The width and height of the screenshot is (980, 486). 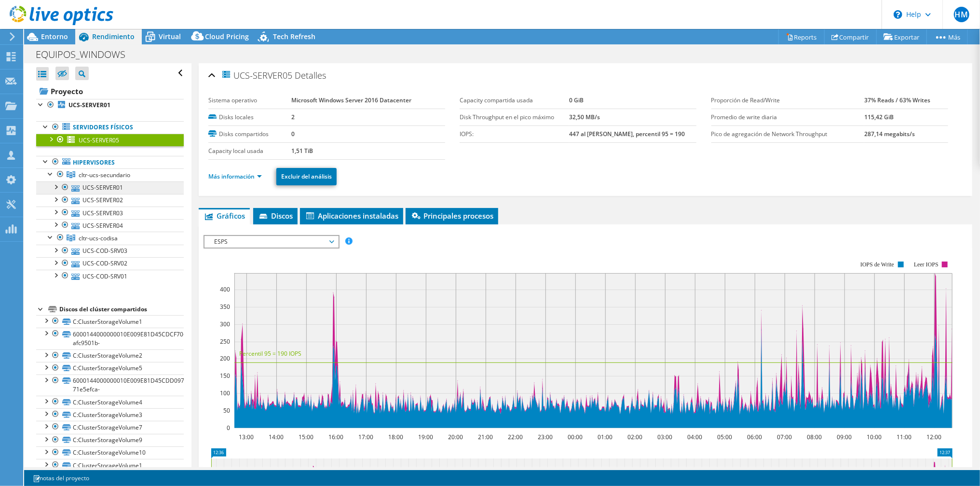 I want to click on a: 6000144000000010E009E81D45CDD097-71e5efca-, so click(x=110, y=385).